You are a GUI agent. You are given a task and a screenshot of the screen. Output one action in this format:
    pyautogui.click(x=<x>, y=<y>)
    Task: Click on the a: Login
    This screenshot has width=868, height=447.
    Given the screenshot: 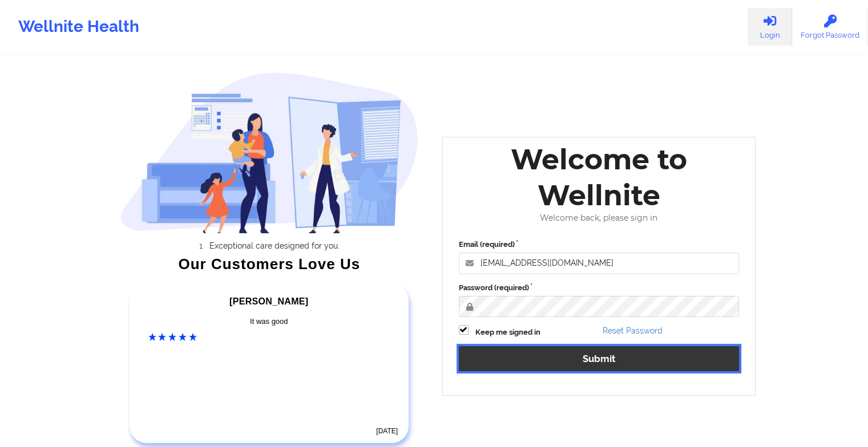 What is the action you would take?
    pyautogui.click(x=770, y=27)
    